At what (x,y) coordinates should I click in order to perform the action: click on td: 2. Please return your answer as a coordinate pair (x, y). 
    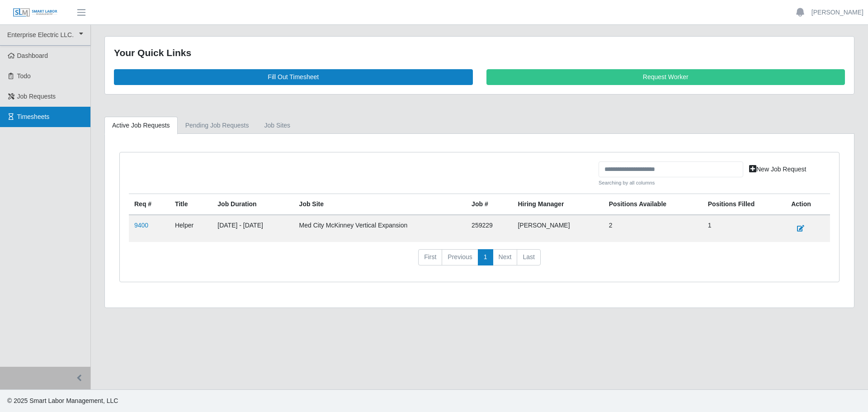
    Looking at the image, I should click on (653, 228).